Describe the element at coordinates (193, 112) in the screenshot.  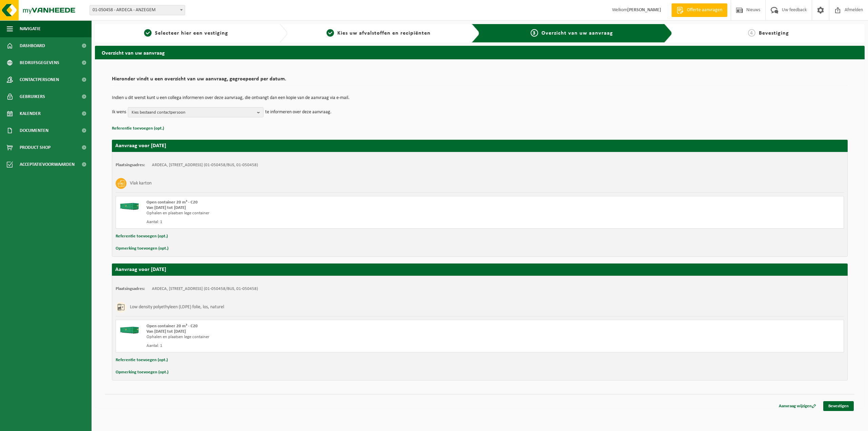
I see `span: Kies bestaand contactpersoon` at that location.